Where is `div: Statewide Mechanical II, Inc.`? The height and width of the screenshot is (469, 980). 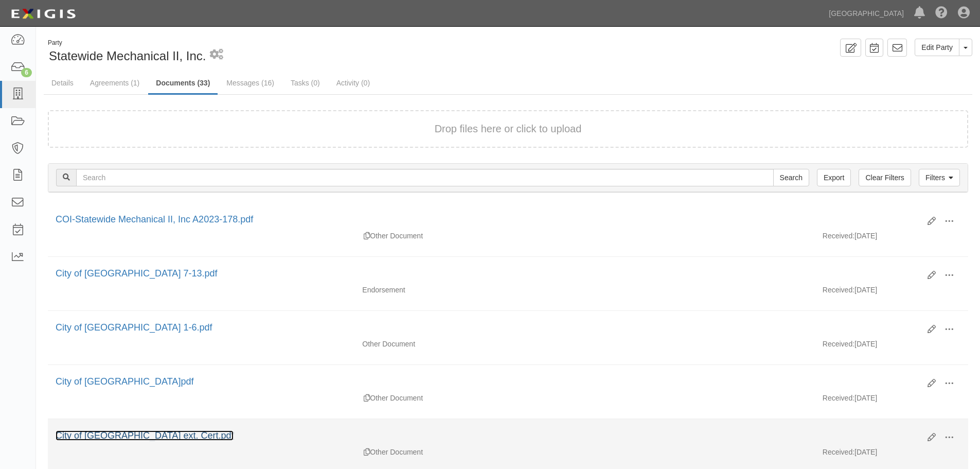
div: Statewide Mechanical II, Inc. is located at coordinates (272, 51).